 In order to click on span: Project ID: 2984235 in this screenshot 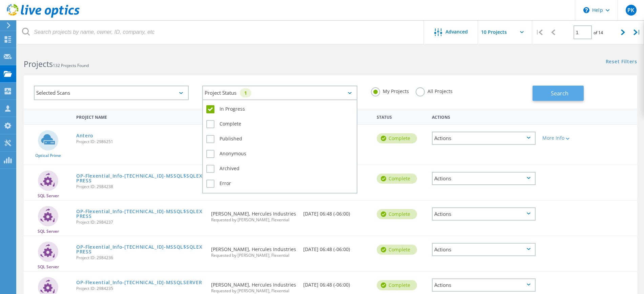, I will do `click(140, 289)`.